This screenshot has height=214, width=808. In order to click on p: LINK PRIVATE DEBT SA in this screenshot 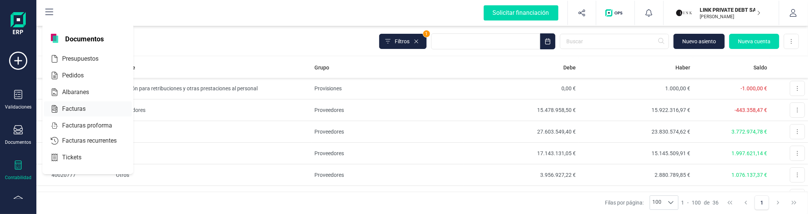, I will do `click(731, 10)`.